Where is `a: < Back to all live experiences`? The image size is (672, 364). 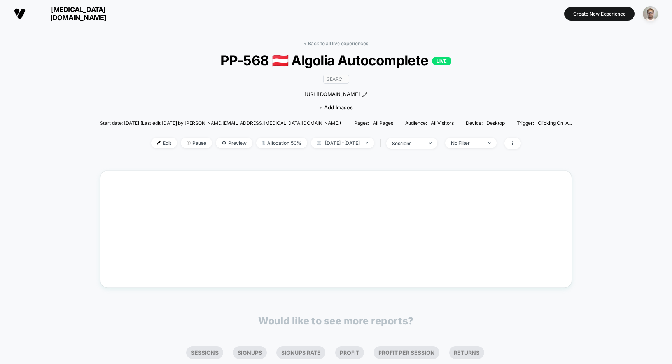
a: < Back to all live experiences is located at coordinates (336, 43).